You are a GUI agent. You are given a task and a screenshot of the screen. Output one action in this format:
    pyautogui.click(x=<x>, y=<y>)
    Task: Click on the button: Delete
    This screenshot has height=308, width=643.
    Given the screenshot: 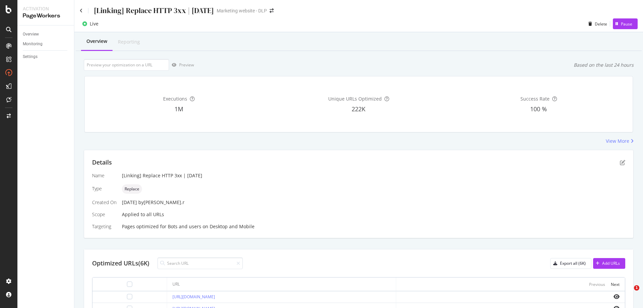 What is the action you would take?
    pyautogui.click(x=596, y=24)
    